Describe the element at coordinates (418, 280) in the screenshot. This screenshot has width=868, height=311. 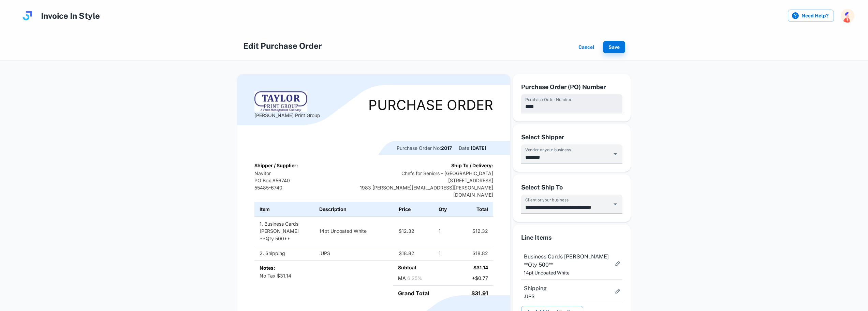
I see `td: MA` at that location.